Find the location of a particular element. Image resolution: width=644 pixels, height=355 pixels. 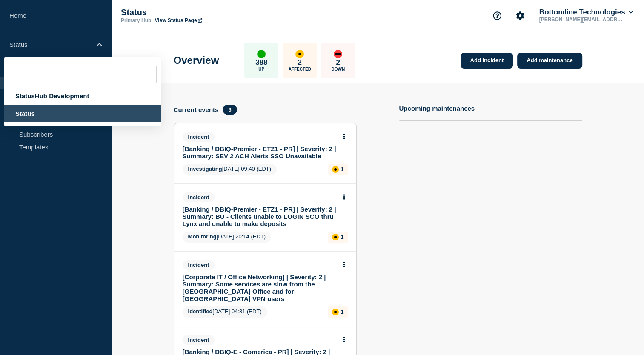

a: [Banking / DBIQ-Premier - ETZ1 - PR] | Severity: 2 | Summary: SEV 2 ACH Alerts SSO Unavailable is located at coordinates (259, 152).